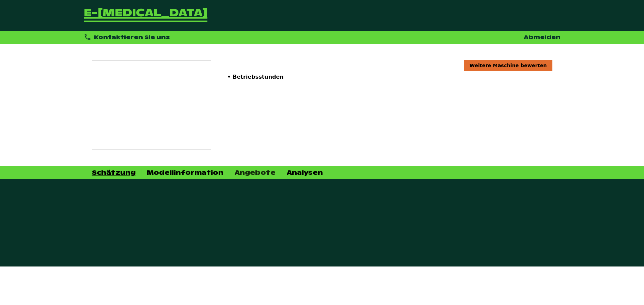 The height and width of the screenshot is (305, 644). What do you see at coordinates (127, 37) in the screenshot?
I see `div: Kontaktieren Sie uns` at bounding box center [127, 37].